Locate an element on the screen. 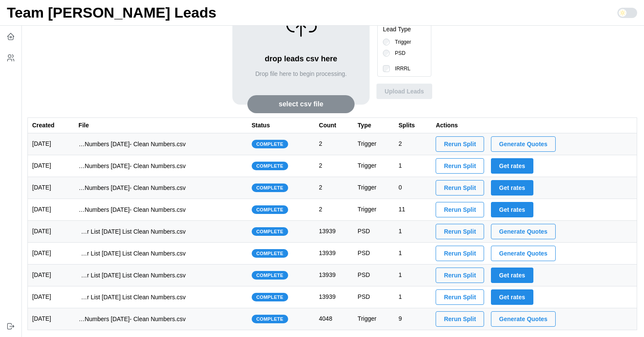 The width and height of the screenshot is (644, 337). th: Created is located at coordinates (51, 126).